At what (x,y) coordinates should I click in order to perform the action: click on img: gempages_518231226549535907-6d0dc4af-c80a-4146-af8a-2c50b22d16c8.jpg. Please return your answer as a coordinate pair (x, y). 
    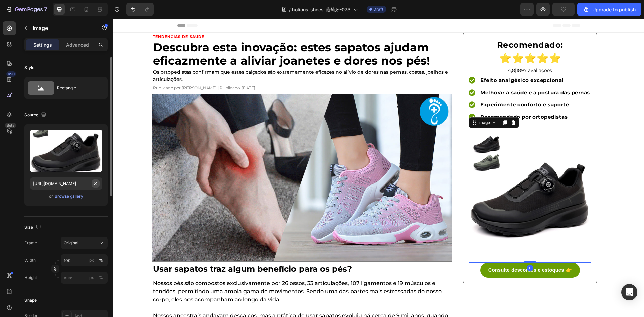
    Looking at the image, I should click on (189, 159).